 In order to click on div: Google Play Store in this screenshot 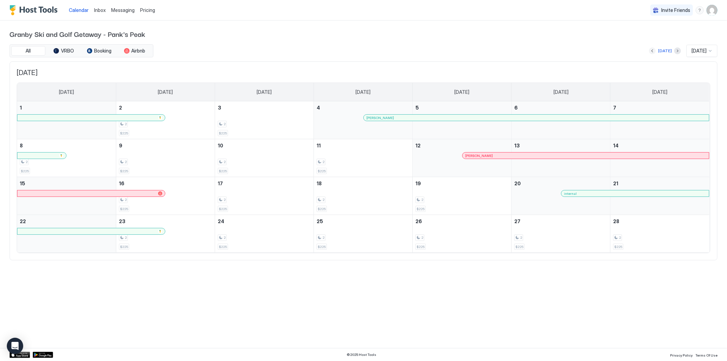, I will do `click(43, 354)`.